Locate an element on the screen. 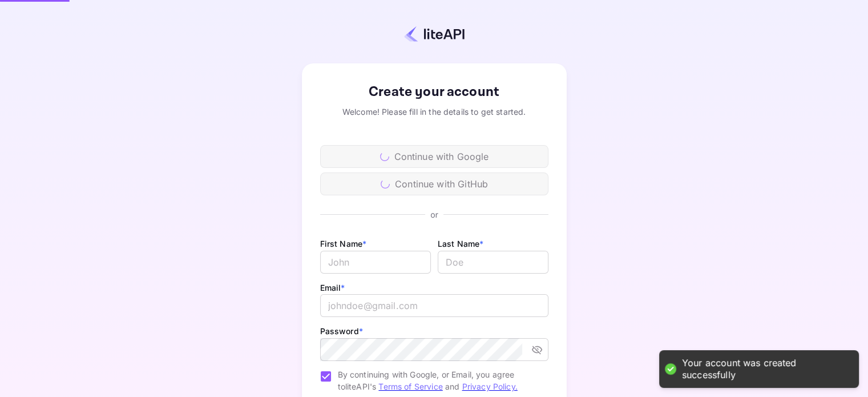 The image size is (868, 397). label: Last Name is located at coordinates (461, 243).